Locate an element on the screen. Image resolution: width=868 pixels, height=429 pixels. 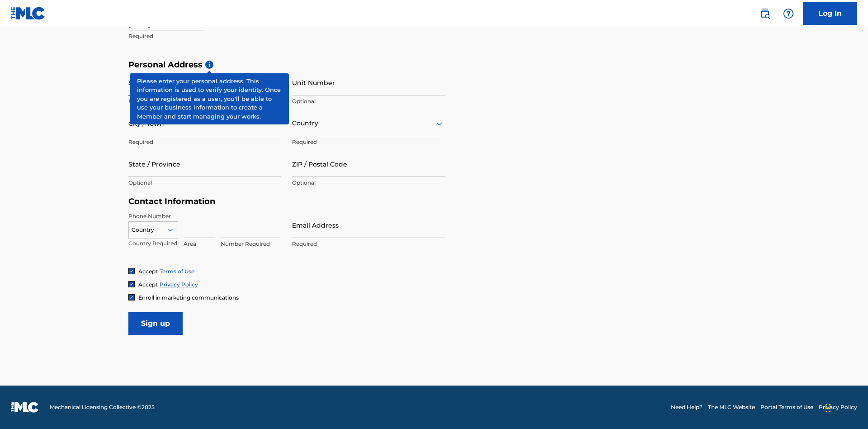
a: Portal Terms of Use is located at coordinates (787, 407).